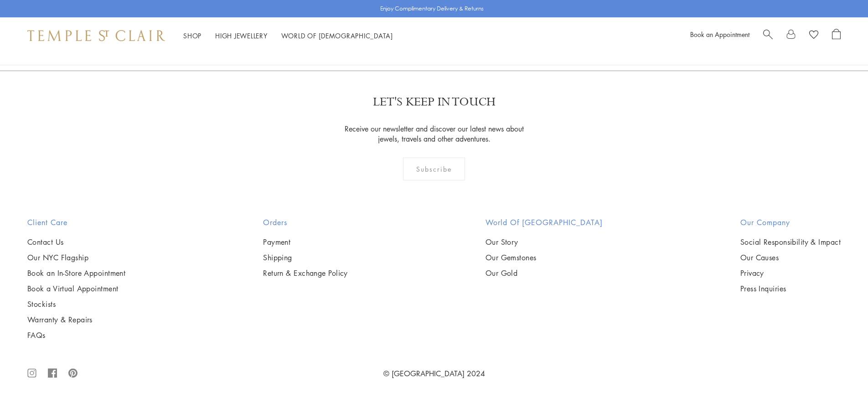  Describe the element at coordinates (543, 258) in the screenshot. I see `a: Our Gemstones` at that location.